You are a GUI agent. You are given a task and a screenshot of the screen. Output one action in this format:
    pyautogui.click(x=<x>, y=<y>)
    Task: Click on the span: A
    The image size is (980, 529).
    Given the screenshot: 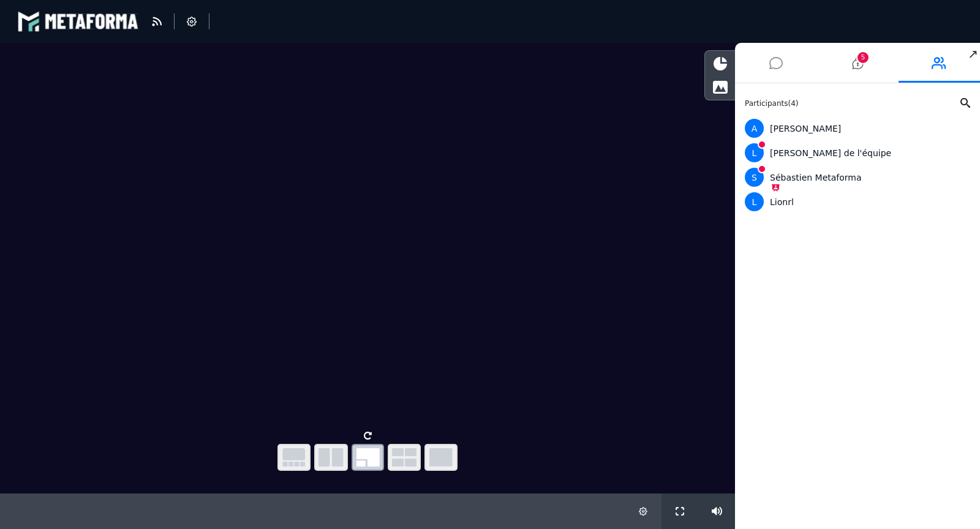 What is the action you would take?
    pyautogui.click(x=754, y=128)
    